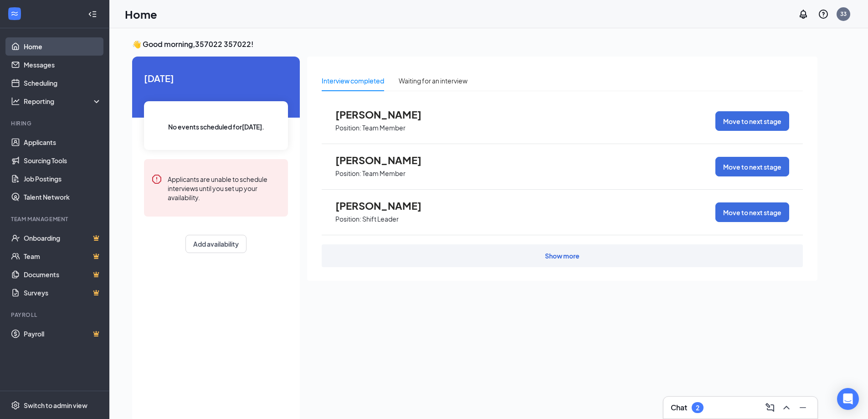  What do you see at coordinates (353, 80) in the screenshot?
I see `div: Interview completed` at bounding box center [353, 80].